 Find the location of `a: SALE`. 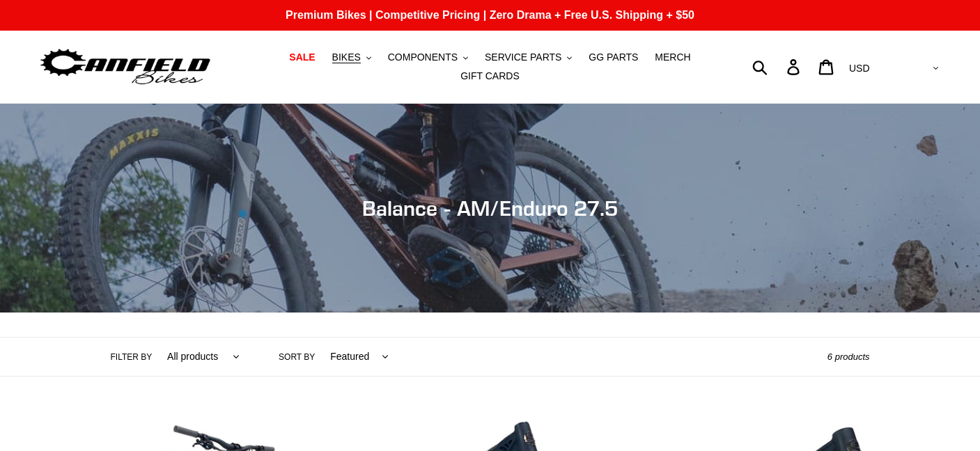

a: SALE is located at coordinates (302, 57).